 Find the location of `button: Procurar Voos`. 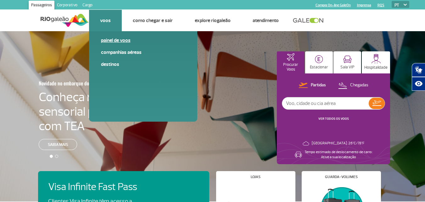

button: Procurar Voos is located at coordinates (291, 62).